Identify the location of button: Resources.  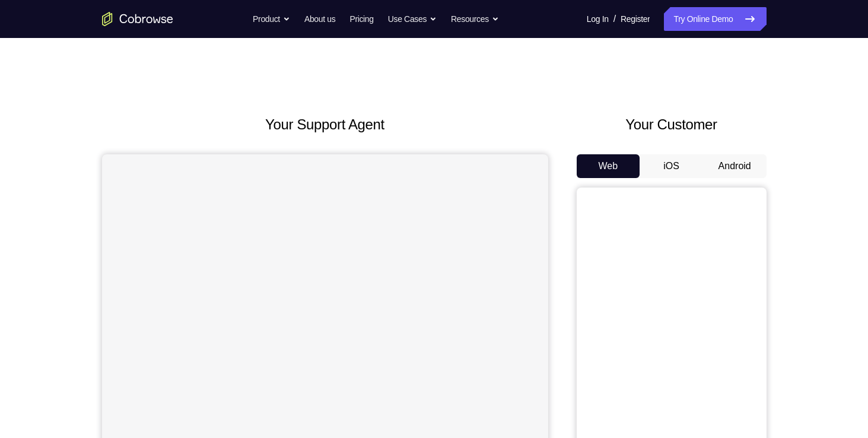
(475, 19).